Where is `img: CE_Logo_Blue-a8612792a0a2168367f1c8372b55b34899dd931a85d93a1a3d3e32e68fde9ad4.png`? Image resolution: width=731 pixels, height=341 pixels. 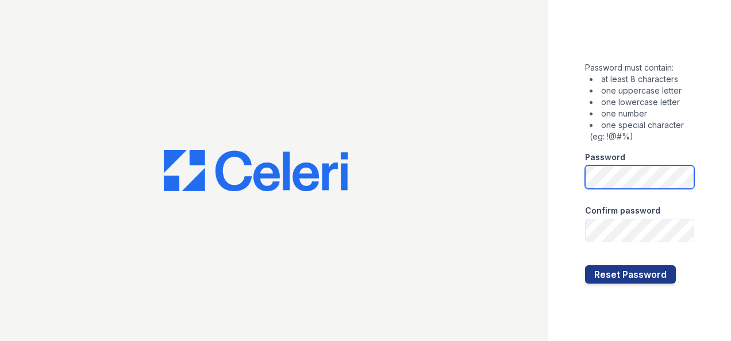
img: CE_Logo_Blue-a8612792a0a2168367f1c8372b55b34899dd931a85d93a1a3d3e32e68fde9ad4.png is located at coordinates (256, 171).